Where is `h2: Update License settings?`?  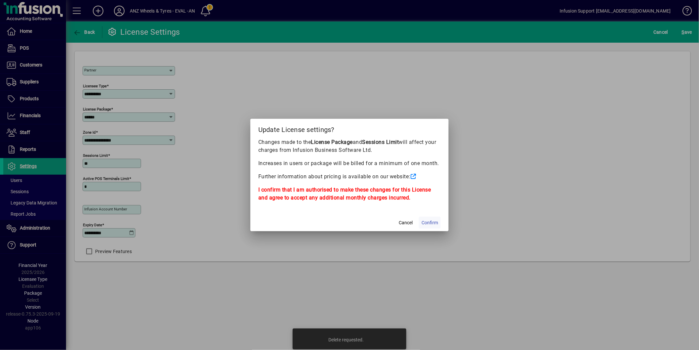 h2: Update License settings? is located at coordinates (350, 128).